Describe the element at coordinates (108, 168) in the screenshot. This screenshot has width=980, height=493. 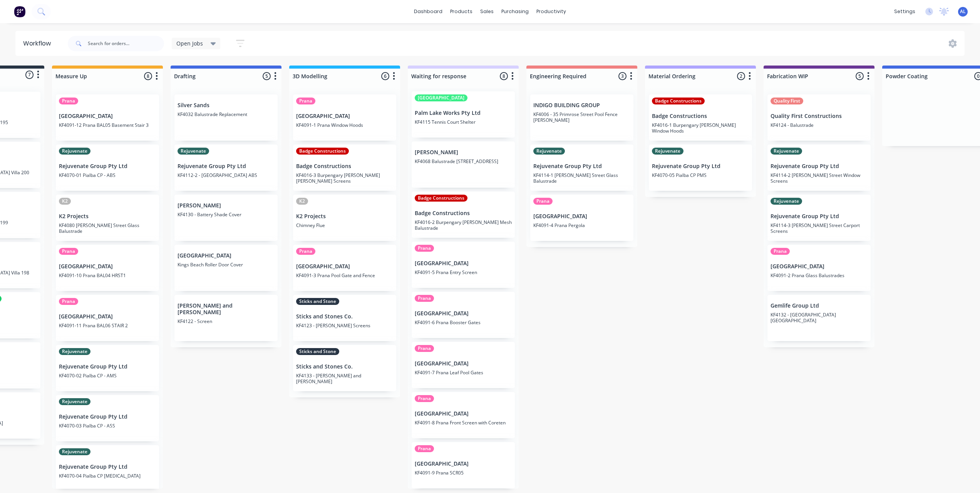
I see `div: RejuvenateRejuvenate Group Pty LtdKF4070-01 Pialba CP - ABS` at that location.